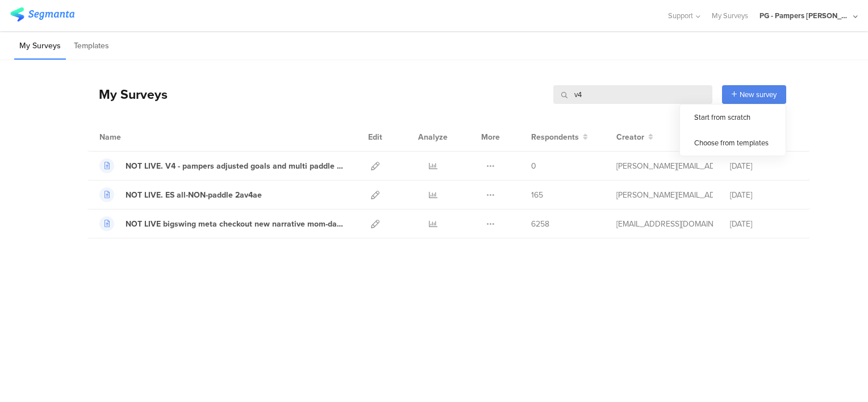  What do you see at coordinates (181, 195) in the screenshot?
I see `a: NOT LIVE. ES all-NON-paddle 2av4ae` at bounding box center [181, 195].